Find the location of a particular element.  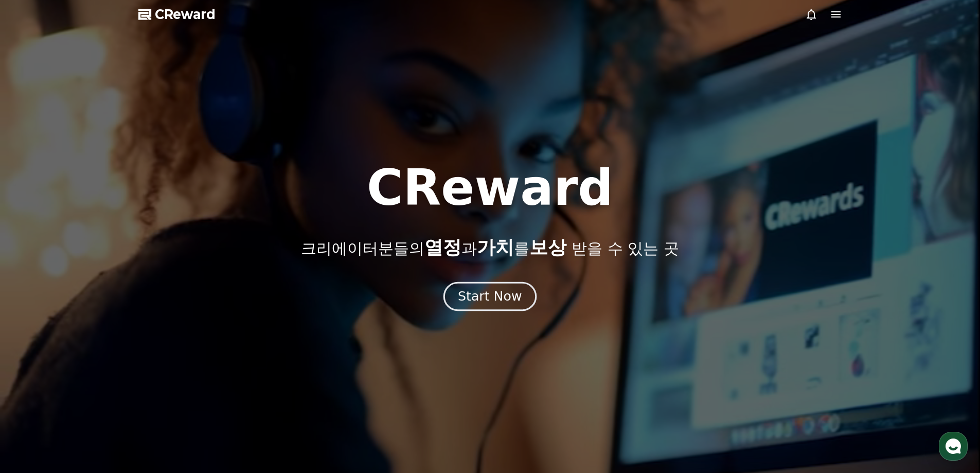

p: 크리에이터분들의 과 를 받을 수 있는 곳 is located at coordinates (490, 248).